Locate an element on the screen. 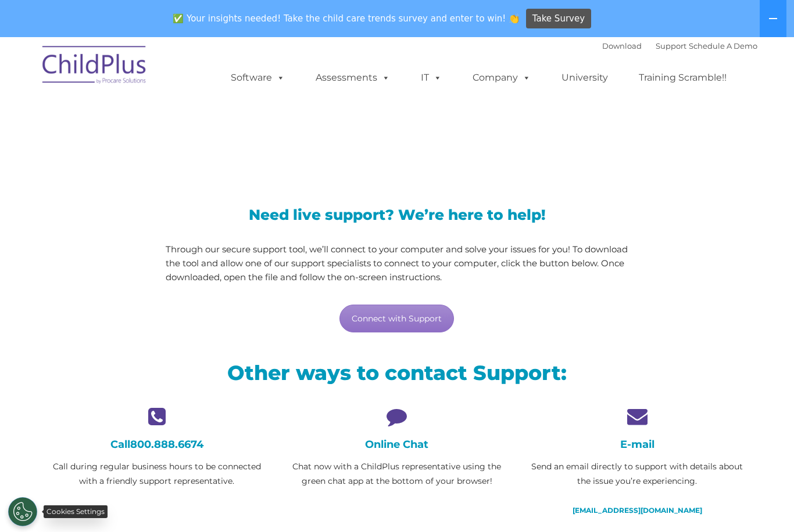  h4: Online Chat is located at coordinates (397, 444).